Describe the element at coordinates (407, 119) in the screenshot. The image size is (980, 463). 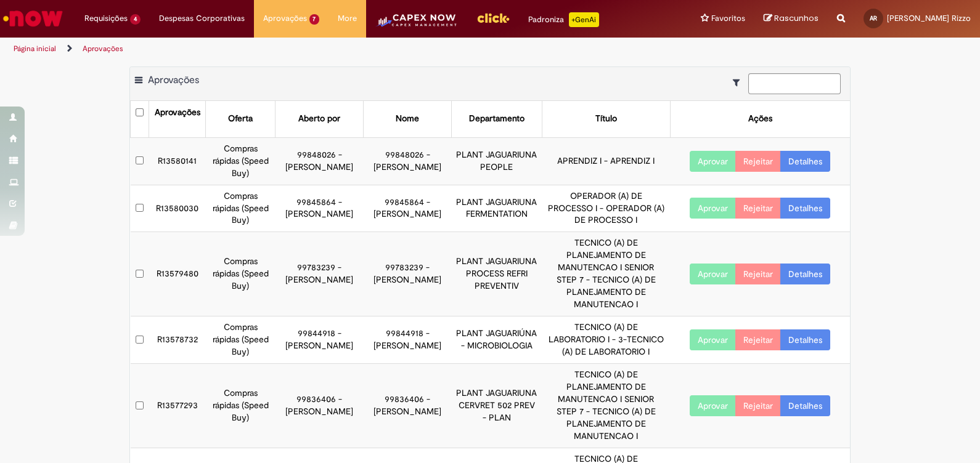
I see `div: Nome` at that location.